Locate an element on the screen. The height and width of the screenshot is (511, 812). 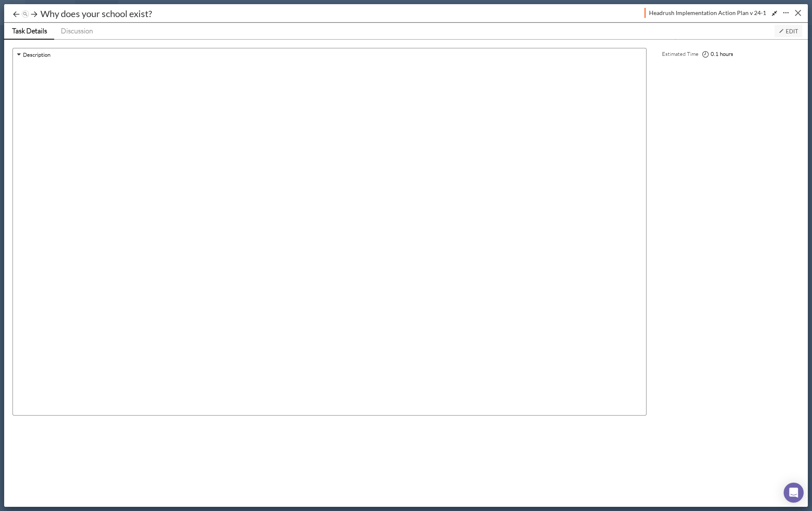
span: Discussion is located at coordinates (77, 31).